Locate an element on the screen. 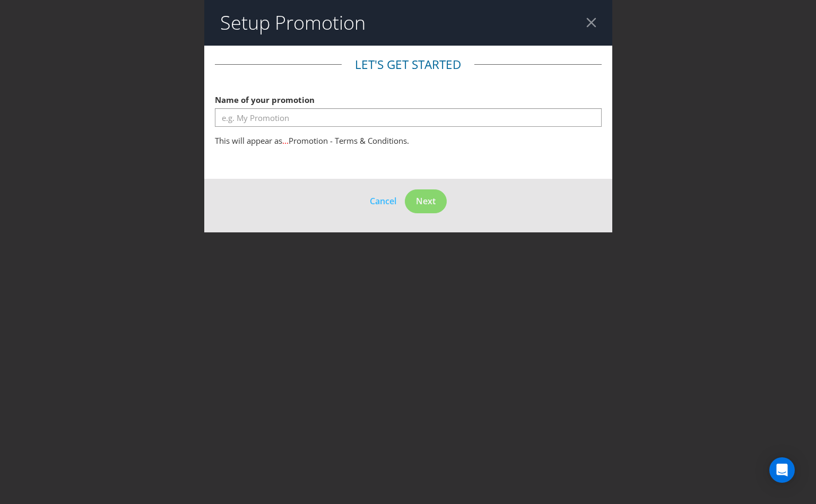 The width and height of the screenshot is (816, 504). span: This will appear as is located at coordinates (249, 141).